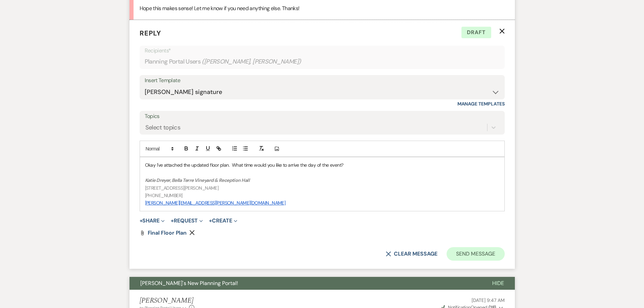  Describe the element at coordinates (197, 180) in the screenshot. I see `em: Katie Dreyer, Bella Terre Vineyard & Reception Hall` at that location.